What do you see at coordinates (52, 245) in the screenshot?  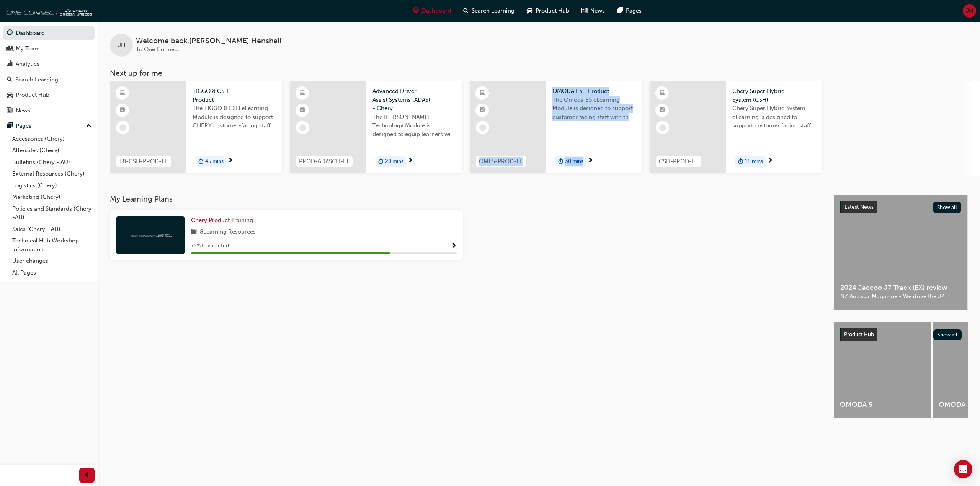 I see `a: Technical Hub Workshop information` at bounding box center [52, 245].